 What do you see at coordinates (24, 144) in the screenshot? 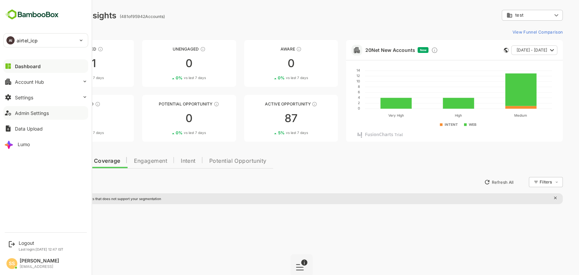
I see `div: Lumo` at bounding box center [24, 144].